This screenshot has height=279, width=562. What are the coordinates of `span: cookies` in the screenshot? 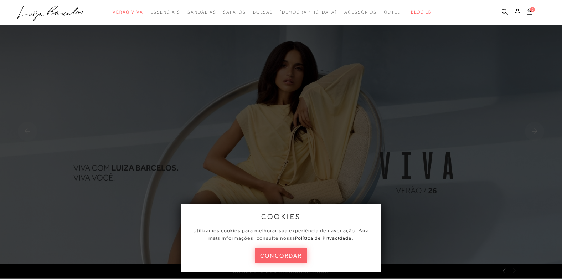 It's located at (281, 216).